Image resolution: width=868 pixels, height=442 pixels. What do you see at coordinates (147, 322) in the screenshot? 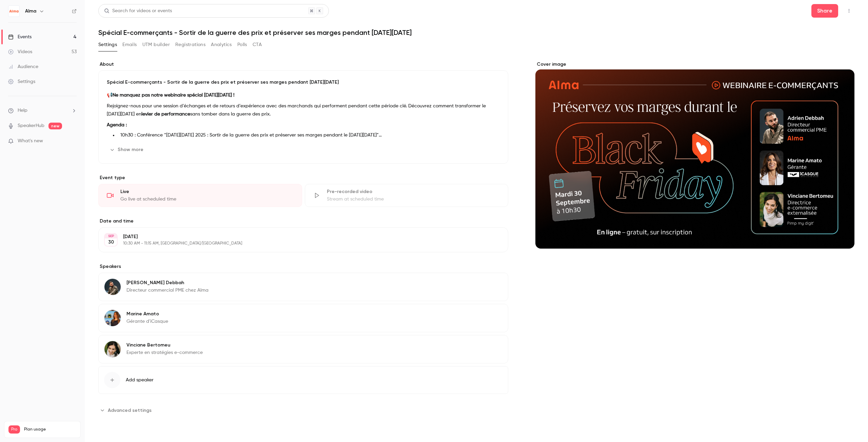
I see `p: Gérante d'iCasque` at bounding box center [147, 322].